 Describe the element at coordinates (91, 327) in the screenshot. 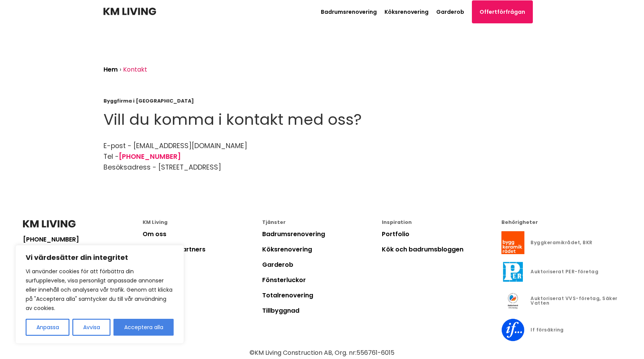

I see `button: Avvisa` at that location.